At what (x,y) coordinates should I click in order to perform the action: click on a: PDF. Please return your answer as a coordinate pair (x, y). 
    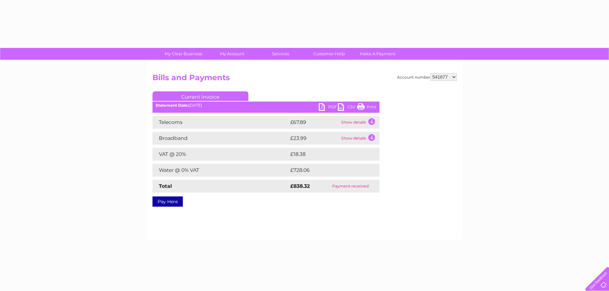
    Looking at the image, I should click on (328, 108).